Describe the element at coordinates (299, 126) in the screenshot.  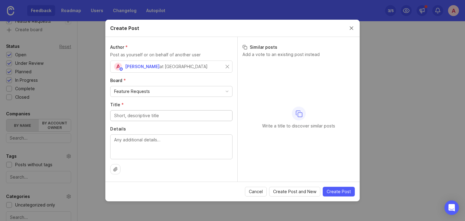
I see `p: Write a title to discover similar posts` at that location.